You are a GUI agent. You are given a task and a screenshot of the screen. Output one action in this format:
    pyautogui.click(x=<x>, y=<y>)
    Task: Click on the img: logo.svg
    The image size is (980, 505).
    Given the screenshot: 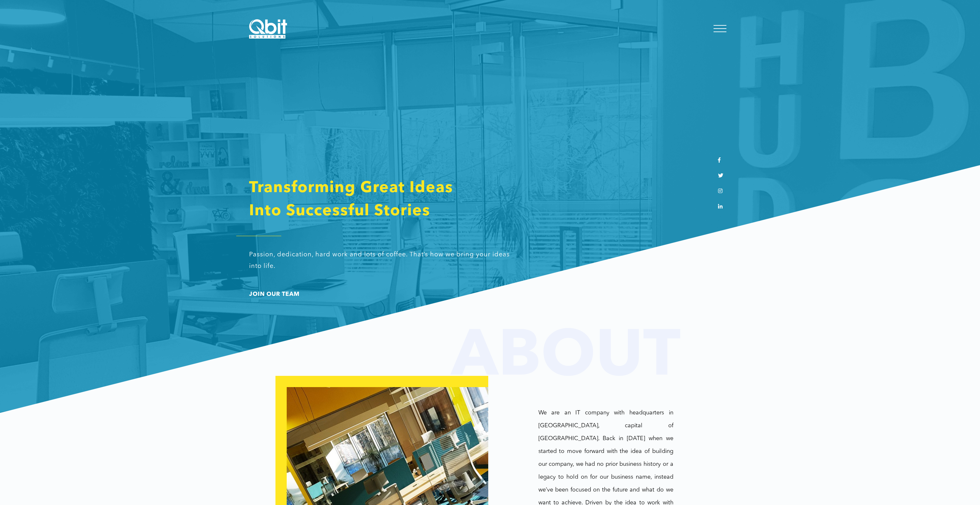 What is the action you would take?
    pyautogui.click(x=268, y=29)
    